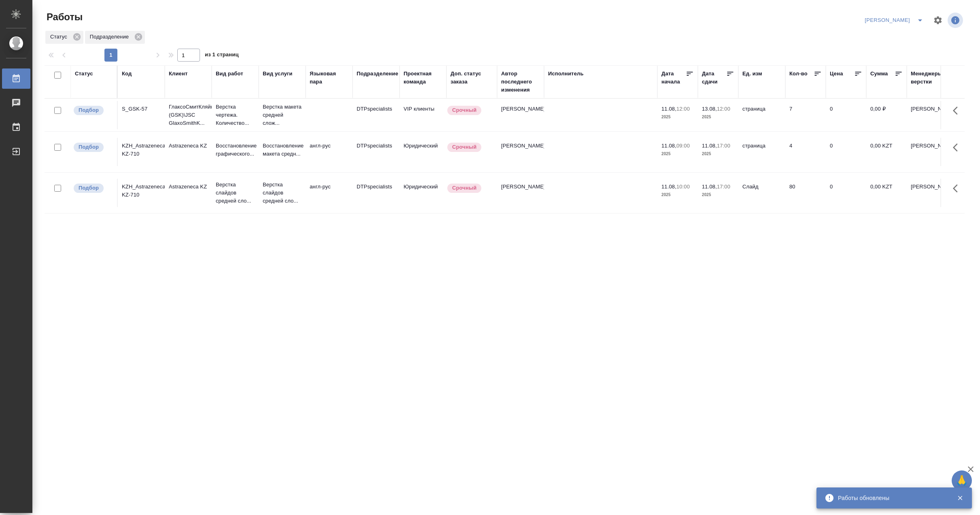 The width and height of the screenshot is (980, 515). What do you see at coordinates (805, 193) in the screenshot?
I see `td: 80` at bounding box center [805, 193].